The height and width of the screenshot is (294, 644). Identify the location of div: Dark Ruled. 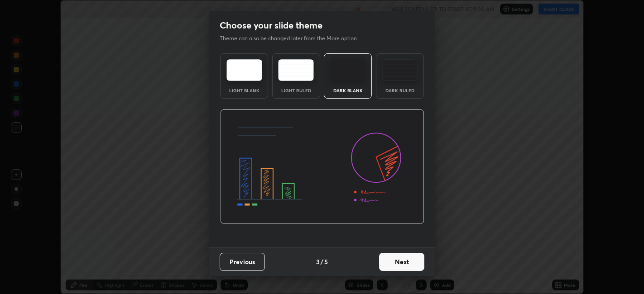
(400, 90).